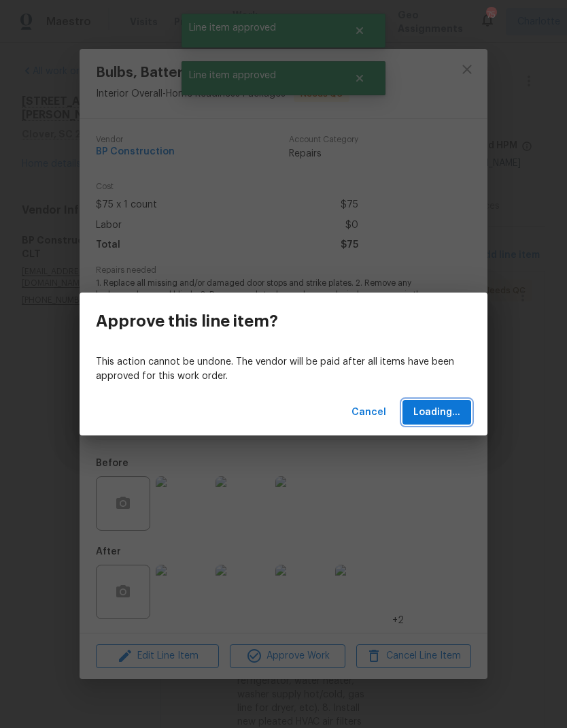 The width and height of the screenshot is (567, 728). I want to click on button: Loading..., so click(437, 412).